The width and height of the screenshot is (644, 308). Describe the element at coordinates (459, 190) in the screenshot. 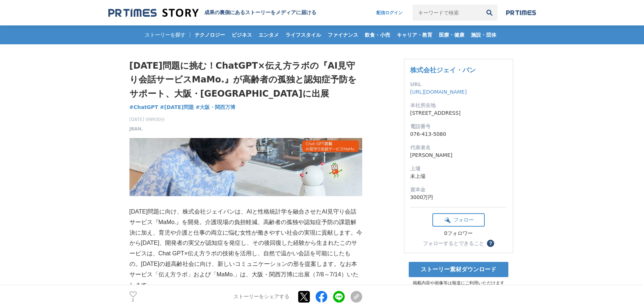

I see `dt: 資本金` at that location.